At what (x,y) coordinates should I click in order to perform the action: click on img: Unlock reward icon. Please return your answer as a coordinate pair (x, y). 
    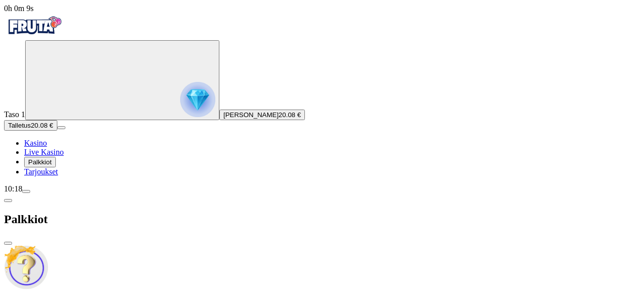
    Looking at the image, I should click on (26, 267).